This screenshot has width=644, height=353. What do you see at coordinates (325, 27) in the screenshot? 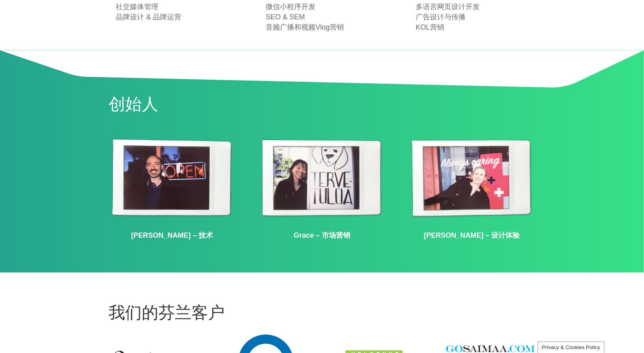
I see `li: 音频广播和视频Vlog营销` at bounding box center [325, 27].